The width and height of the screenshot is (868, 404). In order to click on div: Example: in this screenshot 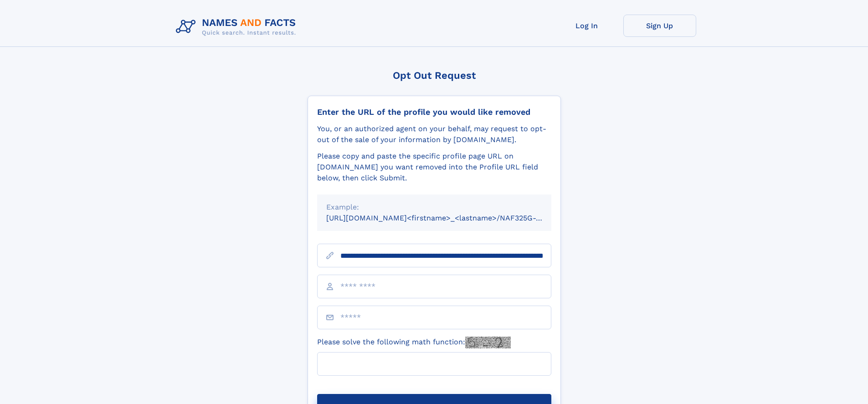, I will do `click(434, 207)`.